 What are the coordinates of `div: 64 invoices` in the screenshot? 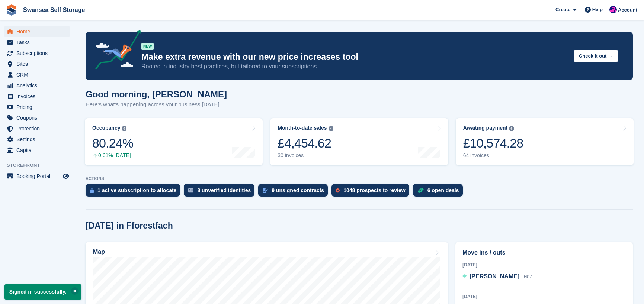 It's located at (493, 155).